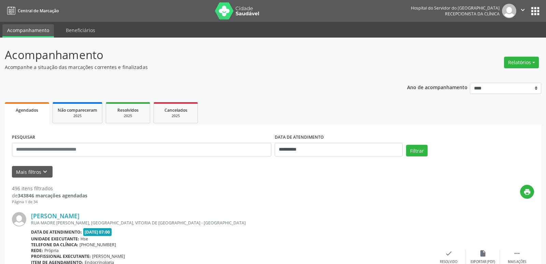 This screenshot has width=546, height=264. I want to click on div: 496 itens filtrados, so click(49, 188).